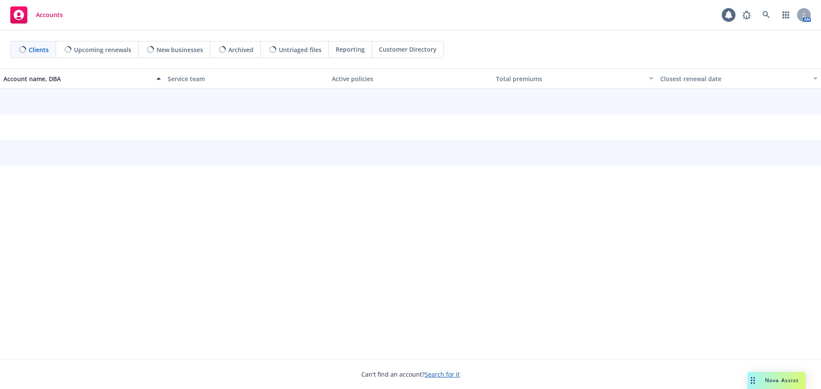  What do you see at coordinates (407, 49) in the screenshot?
I see `span: Customer Directory` at bounding box center [407, 49].